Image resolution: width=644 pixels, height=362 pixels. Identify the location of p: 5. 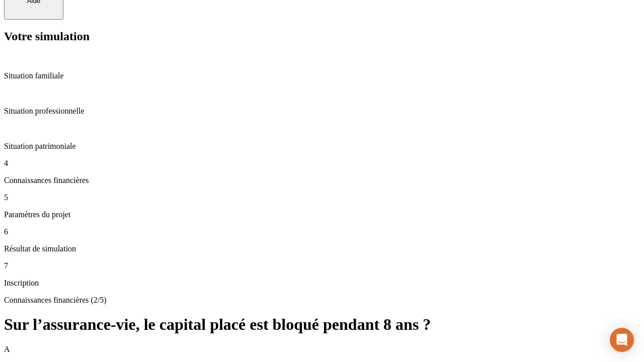
(322, 197).